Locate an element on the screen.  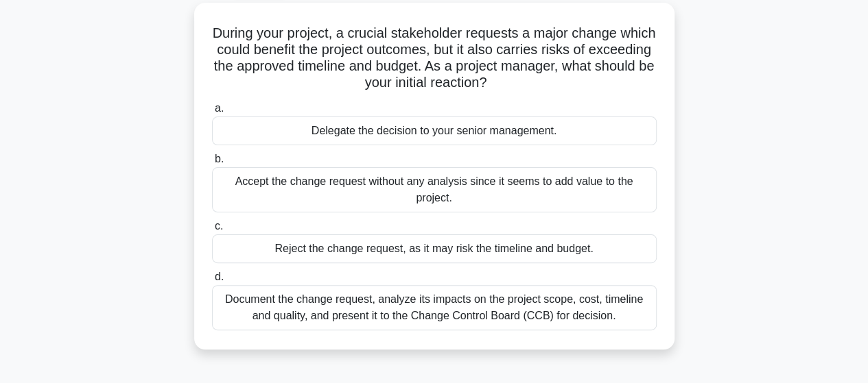
span: a. is located at coordinates (218, 107).